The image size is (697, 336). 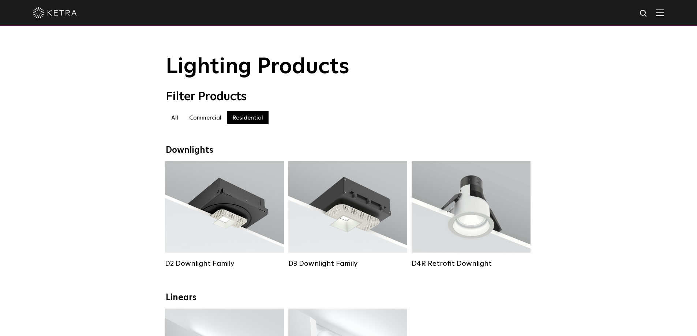 What do you see at coordinates (248, 118) in the screenshot?
I see `label: Residential` at bounding box center [248, 118].